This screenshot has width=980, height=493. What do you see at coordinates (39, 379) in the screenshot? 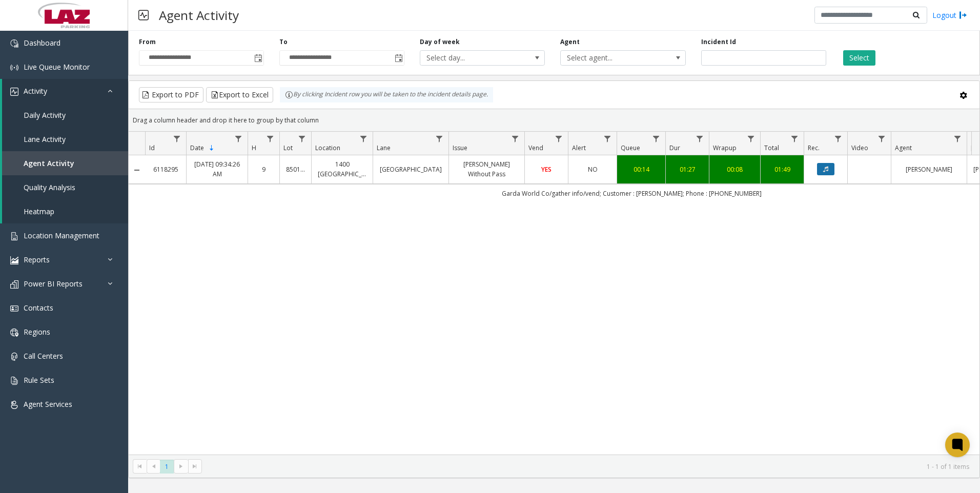
I see `span: Rule Sets` at bounding box center [39, 379].